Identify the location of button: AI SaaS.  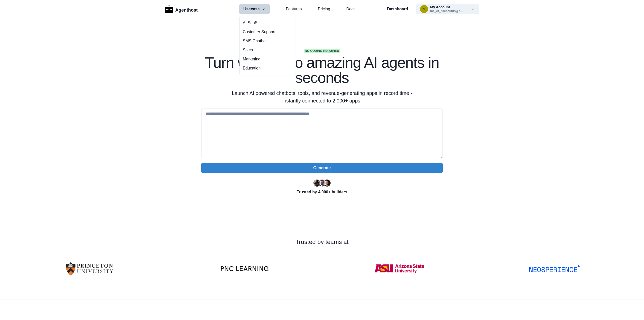
(268, 23).